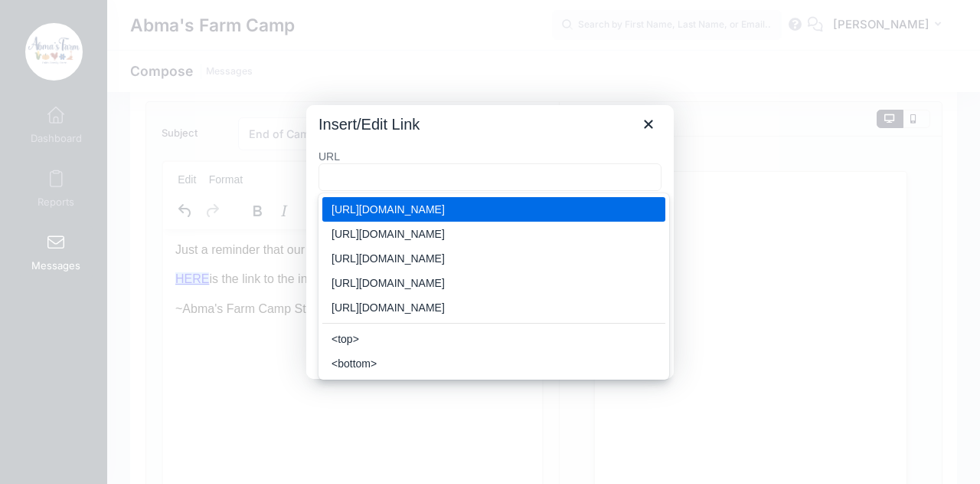 This screenshot has width=980, height=484. What do you see at coordinates (490, 156) in the screenshot?
I see `label: URL` at bounding box center [490, 156].